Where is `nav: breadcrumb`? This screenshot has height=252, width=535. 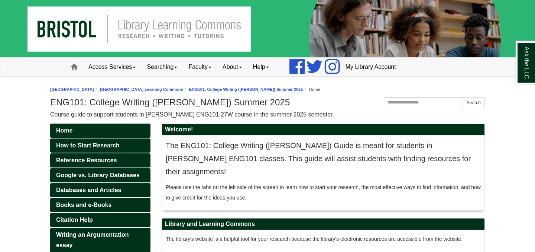
nav: breadcrumb is located at coordinates (268, 89).